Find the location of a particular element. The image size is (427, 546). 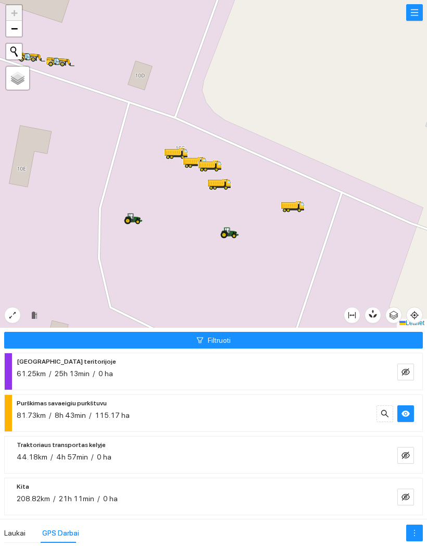

span: 81.73km is located at coordinates (31, 415).